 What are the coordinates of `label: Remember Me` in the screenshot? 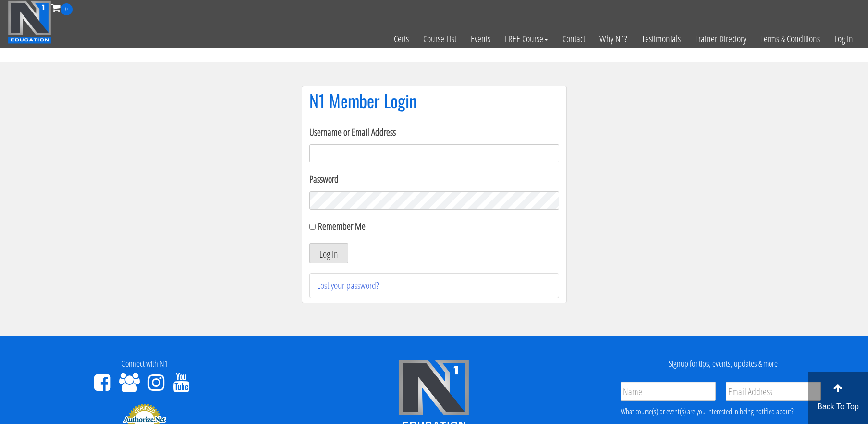 It's located at (342, 226).